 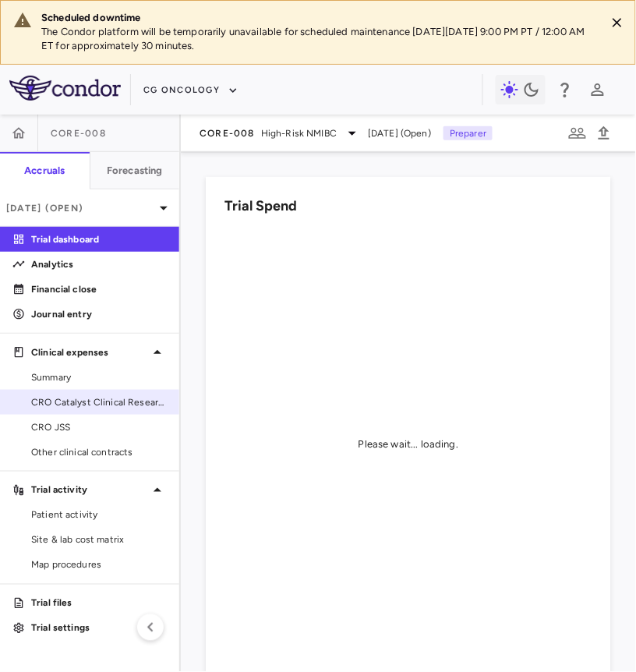 What do you see at coordinates (299, 133) in the screenshot?
I see `span: High-Risk NMIBC` at bounding box center [299, 133].